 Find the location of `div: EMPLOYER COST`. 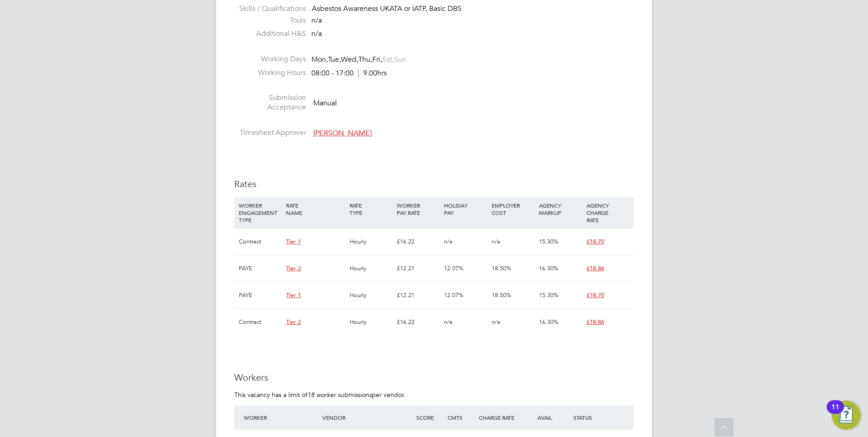

div: EMPLOYER COST is located at coordinates (513, 209).